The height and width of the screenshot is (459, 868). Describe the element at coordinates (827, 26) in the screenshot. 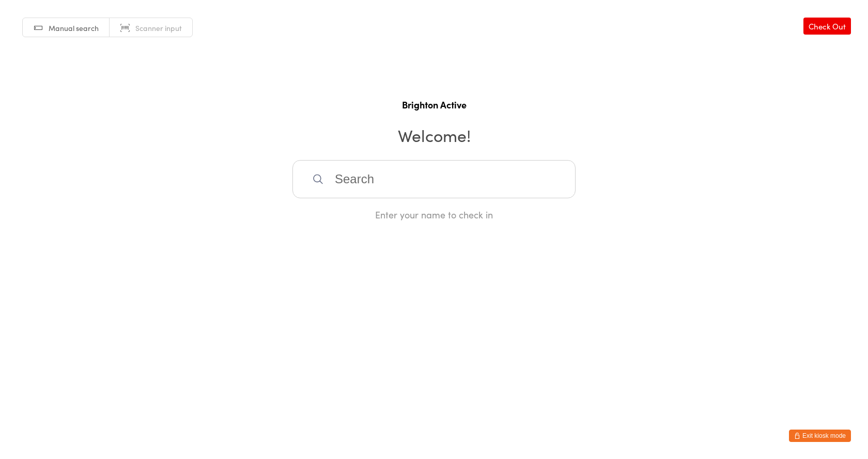

I see `a: Check Out` at that location.